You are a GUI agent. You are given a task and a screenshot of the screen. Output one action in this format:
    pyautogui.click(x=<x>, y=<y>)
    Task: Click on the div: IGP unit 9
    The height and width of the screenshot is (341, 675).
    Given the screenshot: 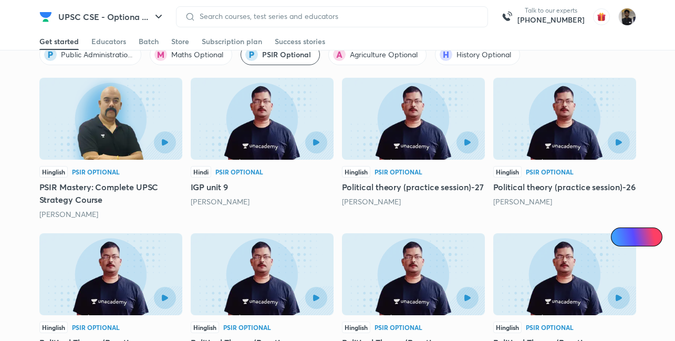 What is the action you would take?
    pyautogui.click(x=262, y=150)
    